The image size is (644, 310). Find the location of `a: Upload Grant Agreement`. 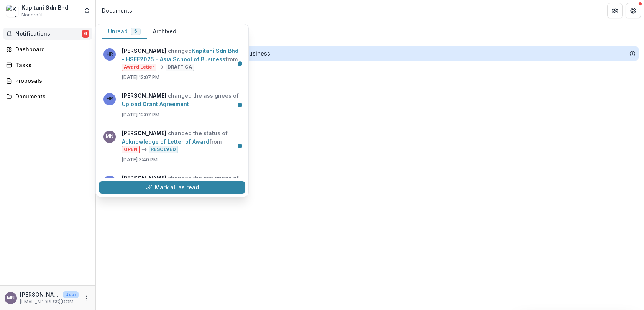

a: Upload Grant Agreement is located at coordinates (155, 104).